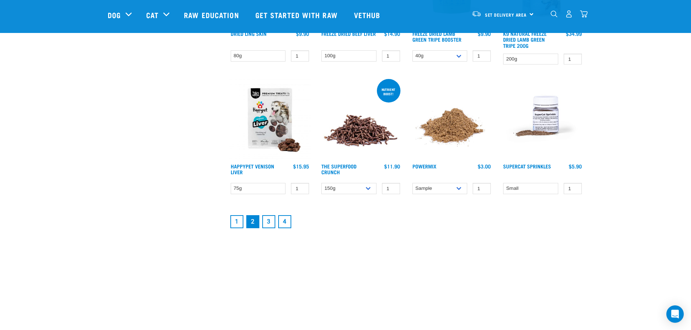  Describe the element at coordinates (152, 15) in the screenshot. I see `a: Cat` at that location.